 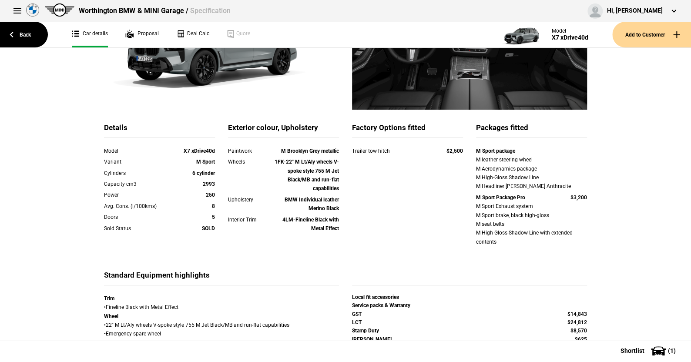 I want to click on strong: 5, so click(x=213, y=217).